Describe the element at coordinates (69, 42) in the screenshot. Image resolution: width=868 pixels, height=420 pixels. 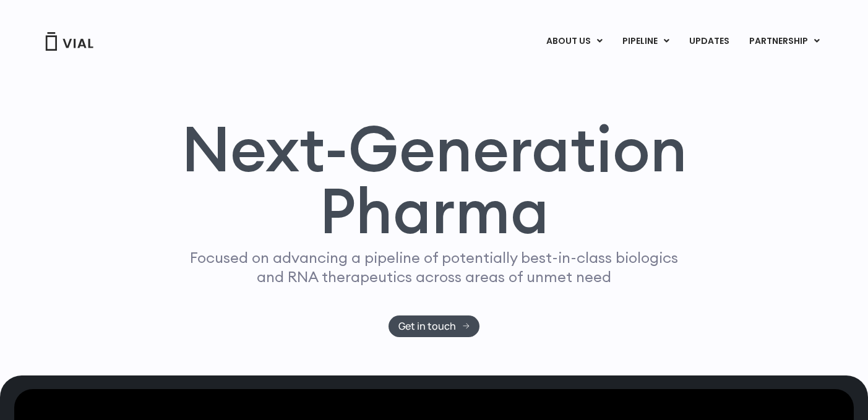
I see `img: Vial Logo` at that location.